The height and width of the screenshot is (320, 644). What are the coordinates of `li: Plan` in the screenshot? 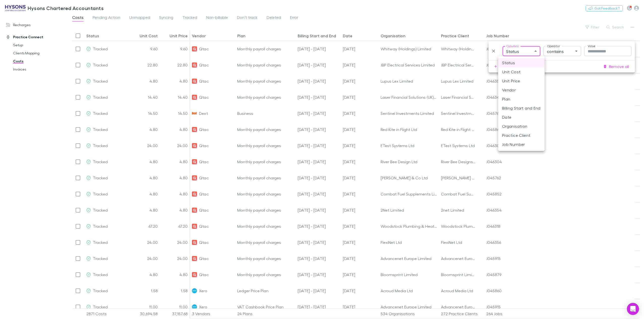 It's located at (521, 99).